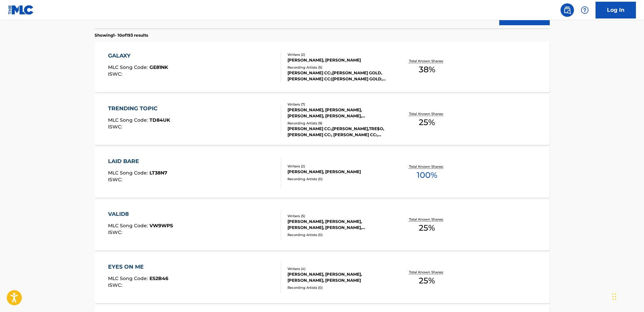 The width and height of the screenshot is (644, 312). I want to click on span: TD84UK, so click(160, 120).